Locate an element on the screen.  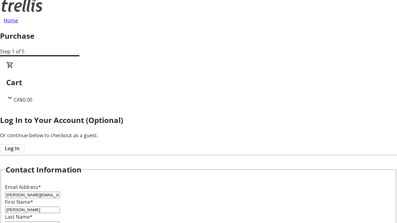
label: First Name* is located at coordinates (19, 202).